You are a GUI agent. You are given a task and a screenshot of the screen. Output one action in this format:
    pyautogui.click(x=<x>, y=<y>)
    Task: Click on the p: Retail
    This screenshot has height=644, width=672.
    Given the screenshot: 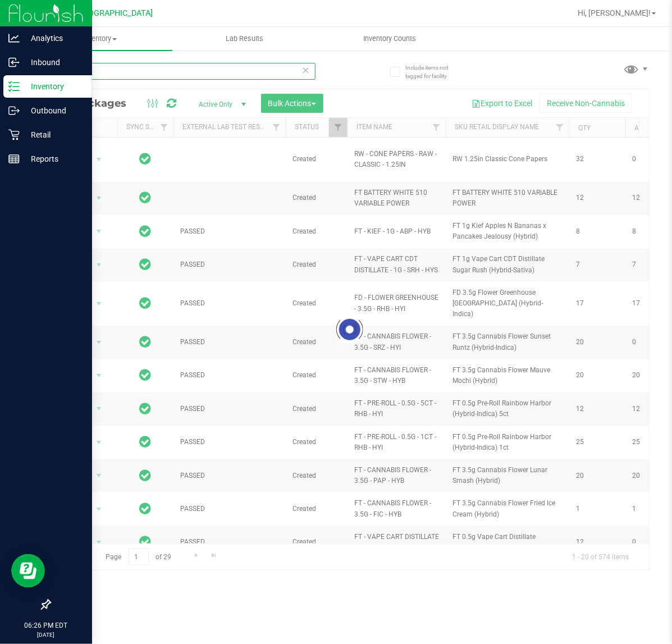 What is the action you would take?
    pyautogui.click(x=53, y=135)
    